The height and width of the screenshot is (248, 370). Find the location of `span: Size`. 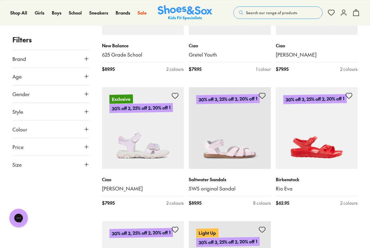

span: Size is located at coordinates (17, 165).